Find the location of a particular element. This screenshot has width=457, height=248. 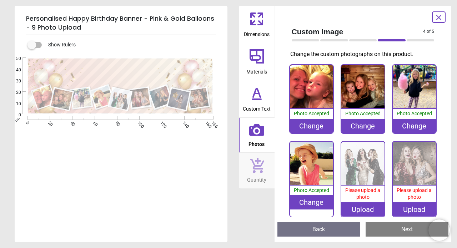

h5: Personalised Happy Birthday Banner - Pink & Gold Balloons - 9 Photo Upload is located at coordinates (121, 23).